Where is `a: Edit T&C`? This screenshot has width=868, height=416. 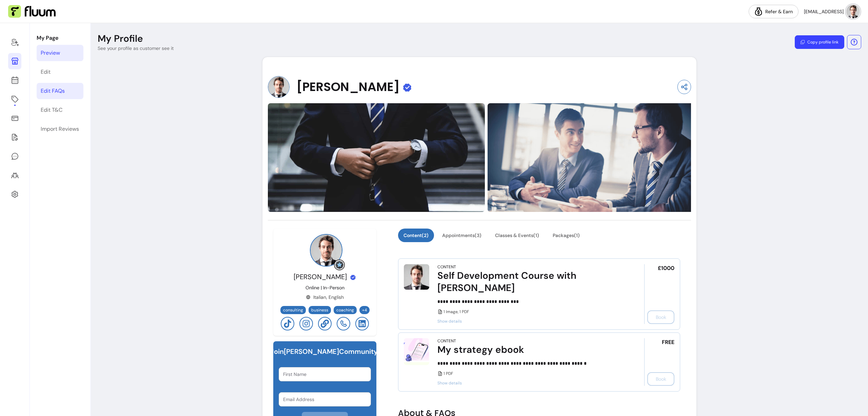 a: Edit T&C is located at coordinates (60, 110).